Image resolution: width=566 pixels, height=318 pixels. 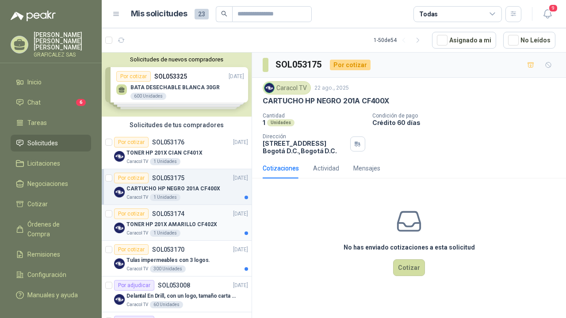 What do you see at coordinates (62, 55) in the screenshot?
I see `p: GRAFICALEZ SAS` at bounding box center [62, 55].